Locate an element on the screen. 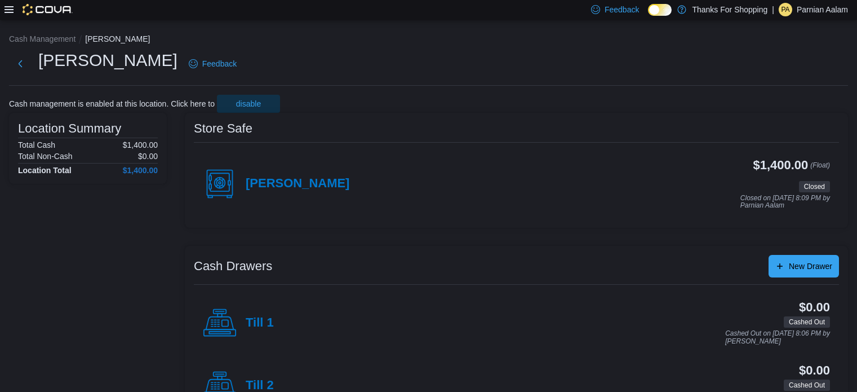  h3: Cash Drawers is located at coordinates (233, 266).